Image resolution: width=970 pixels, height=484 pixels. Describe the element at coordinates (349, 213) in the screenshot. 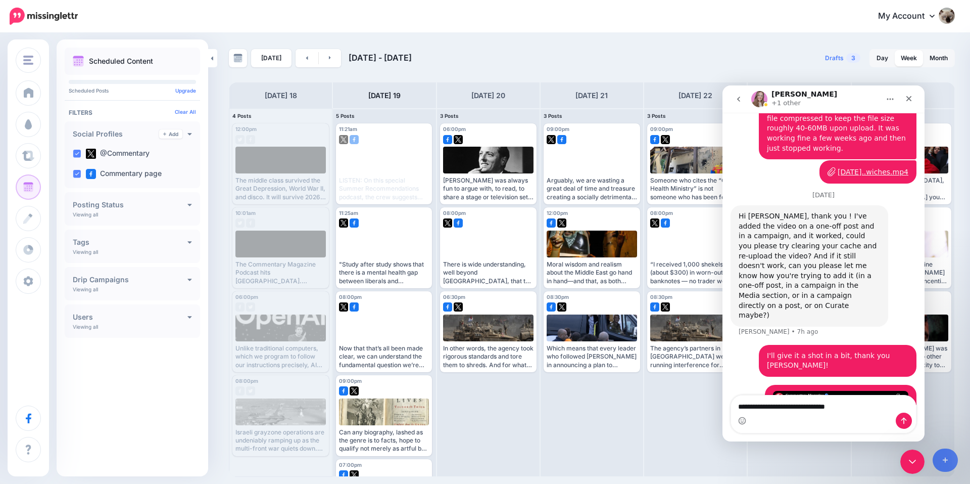

I see `span: 11:25am` at that location.